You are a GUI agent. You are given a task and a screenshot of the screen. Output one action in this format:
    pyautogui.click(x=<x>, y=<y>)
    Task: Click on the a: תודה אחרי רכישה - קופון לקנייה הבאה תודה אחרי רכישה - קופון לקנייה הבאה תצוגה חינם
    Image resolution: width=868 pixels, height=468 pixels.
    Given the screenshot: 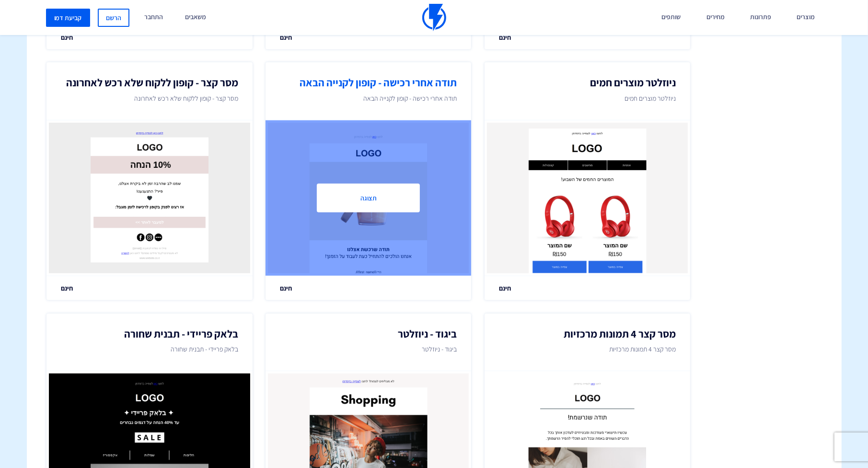 What is the action you would take?
    pyautogui.click(x=368, y=181)
    